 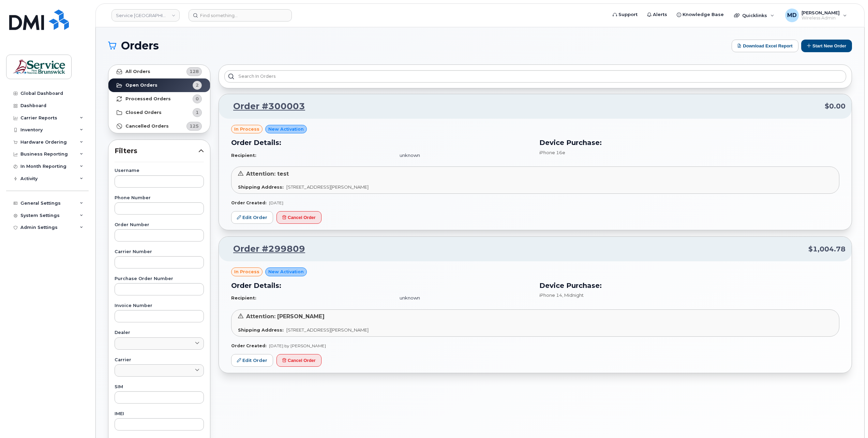 I want to click on a: Order #299809, so click(x=265, y=249).